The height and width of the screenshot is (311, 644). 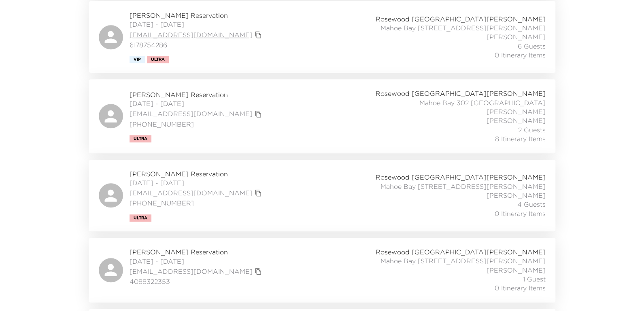 I want to click on span: 6 Guests, so click(x=531, y=46).